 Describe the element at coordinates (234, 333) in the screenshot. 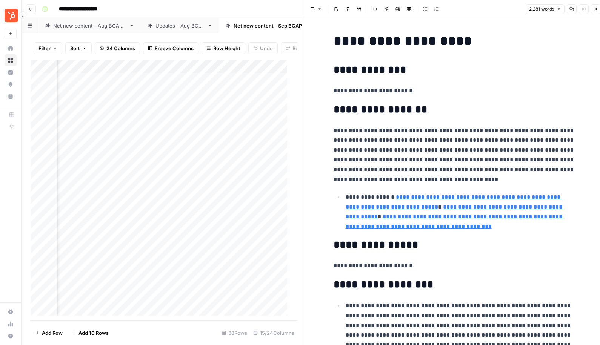

I see `div: 38 Rows` at that location.